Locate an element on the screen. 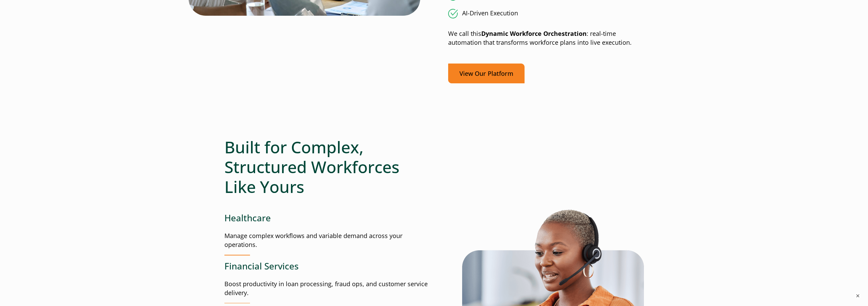 Image resolution: width=868 pixels, height=306 pixels. p: Manage complex workflows and variable demand across your operations. is located at coordinates (329, 240).